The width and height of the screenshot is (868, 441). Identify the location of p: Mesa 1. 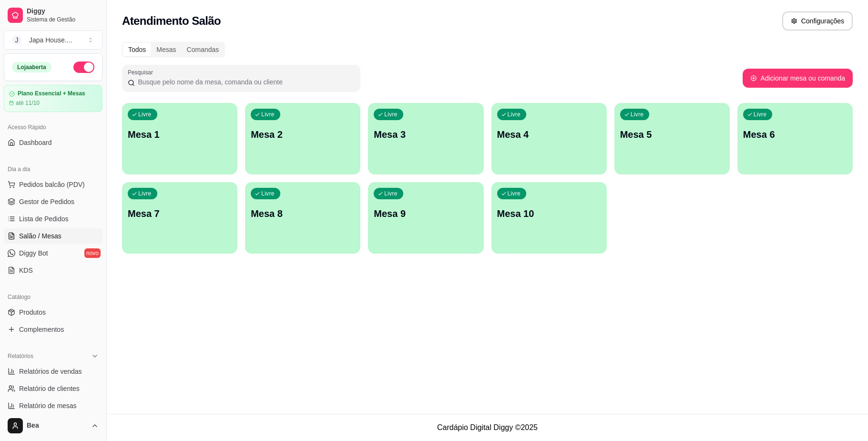
(180, 134).